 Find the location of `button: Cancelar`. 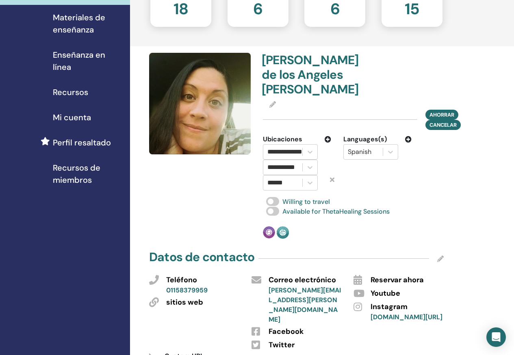

button: Cancelar is located at coordinates (443, 125).